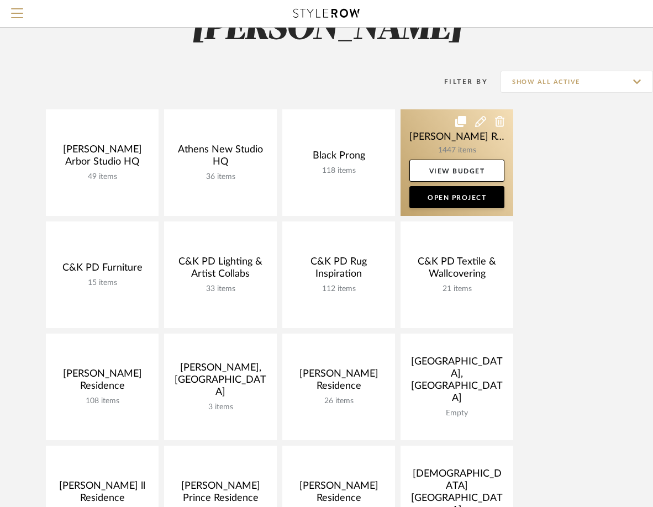  What do you see at coordinates (221, 158) in the screenshot?
I see `div: Athens New Studio HQ` at bounding box center [221, 158].